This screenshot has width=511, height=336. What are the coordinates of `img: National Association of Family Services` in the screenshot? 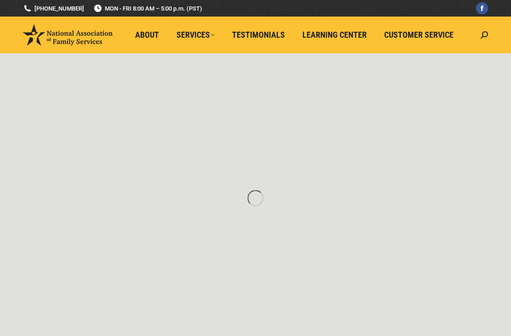 It's located at (68, 35).